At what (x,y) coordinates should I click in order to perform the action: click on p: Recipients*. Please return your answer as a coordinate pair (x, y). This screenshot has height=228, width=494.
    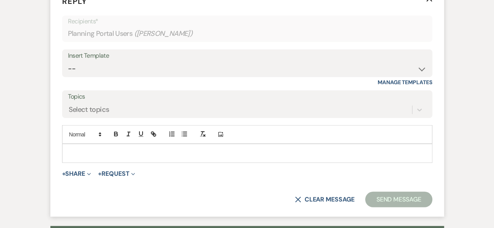
    Looking at the image, I should click on (247, 21).